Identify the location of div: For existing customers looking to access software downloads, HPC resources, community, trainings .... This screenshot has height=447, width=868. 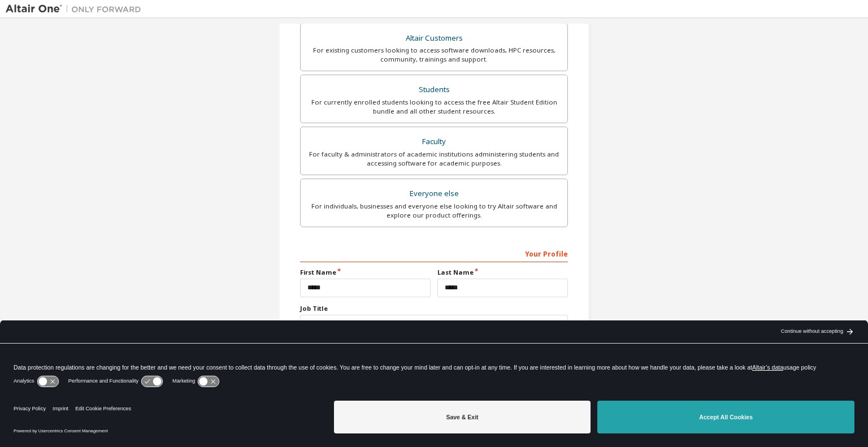
(434, 55).